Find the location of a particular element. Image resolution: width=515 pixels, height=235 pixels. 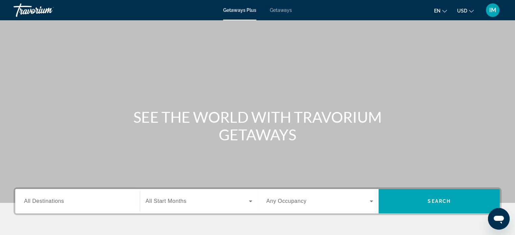

h1: SEE THE WORLD WITH TRAVORIUM GETAWAYS is located at coordinates (258, 126).